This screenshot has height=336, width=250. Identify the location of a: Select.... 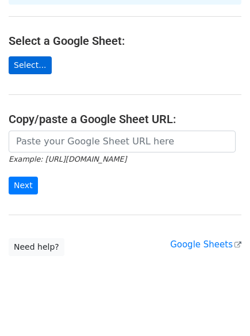
(30, 65).